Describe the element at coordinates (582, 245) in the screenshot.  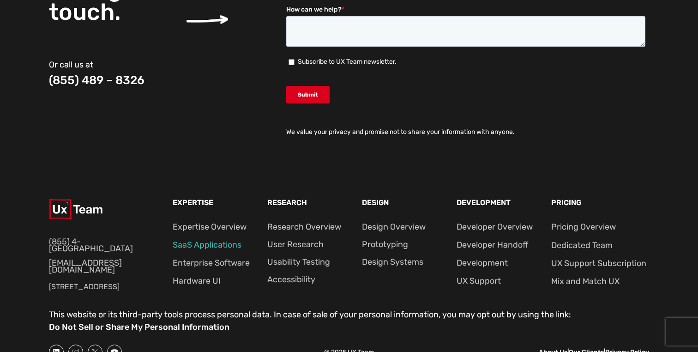
I see `a: Dedicated Team` at that location.